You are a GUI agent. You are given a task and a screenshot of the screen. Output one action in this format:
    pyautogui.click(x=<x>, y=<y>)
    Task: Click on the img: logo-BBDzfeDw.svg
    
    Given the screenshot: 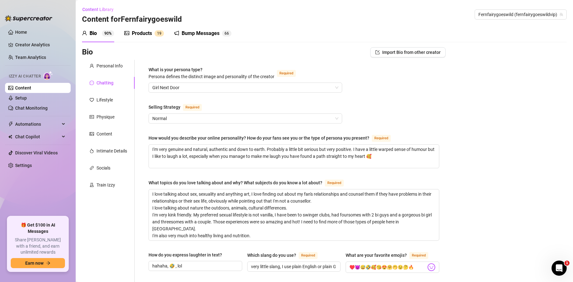 What is the action you would take?
    pyautogui.click(x=29, y=18)
    